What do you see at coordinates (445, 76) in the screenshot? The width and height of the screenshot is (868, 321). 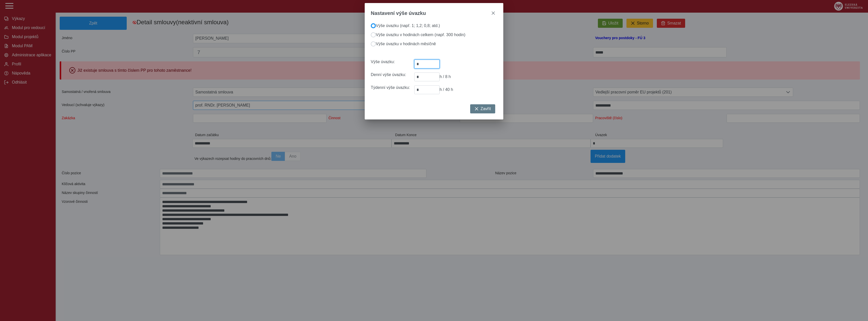 I see `span: h / 8 h` at bounding box center [445, 76].